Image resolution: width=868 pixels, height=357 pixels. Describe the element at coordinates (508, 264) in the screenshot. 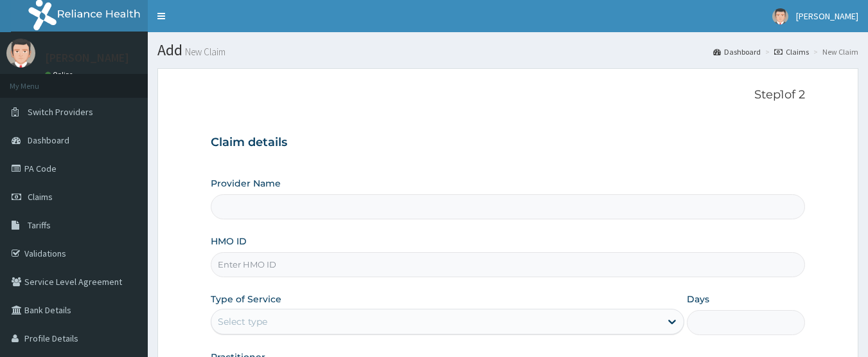

I see `input: Enter HMO ID` at that location.